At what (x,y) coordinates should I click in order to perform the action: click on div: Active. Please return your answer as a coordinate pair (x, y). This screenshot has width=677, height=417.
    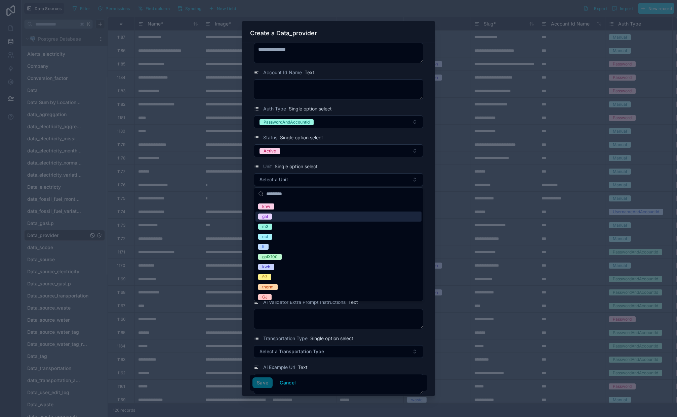
    Looking at the image, I should click on (269, 151).